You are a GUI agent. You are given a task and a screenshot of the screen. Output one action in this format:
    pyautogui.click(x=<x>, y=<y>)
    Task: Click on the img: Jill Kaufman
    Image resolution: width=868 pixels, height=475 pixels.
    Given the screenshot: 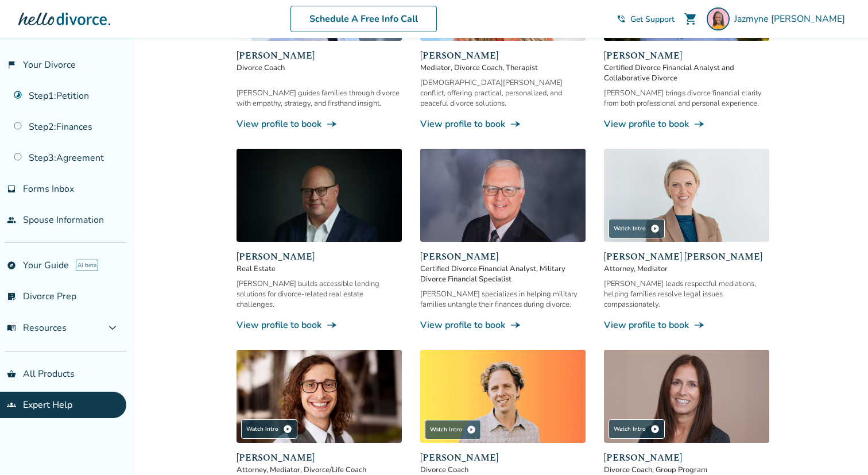 What is the action you would take?
    pyautogui.click(x=687, y=396)
    